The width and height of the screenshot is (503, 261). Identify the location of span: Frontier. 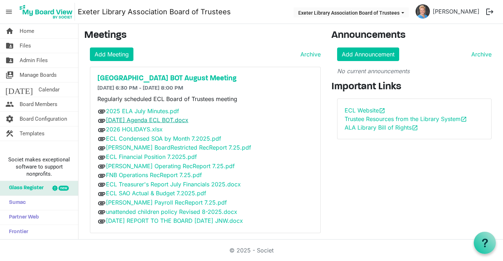
(17, 232).